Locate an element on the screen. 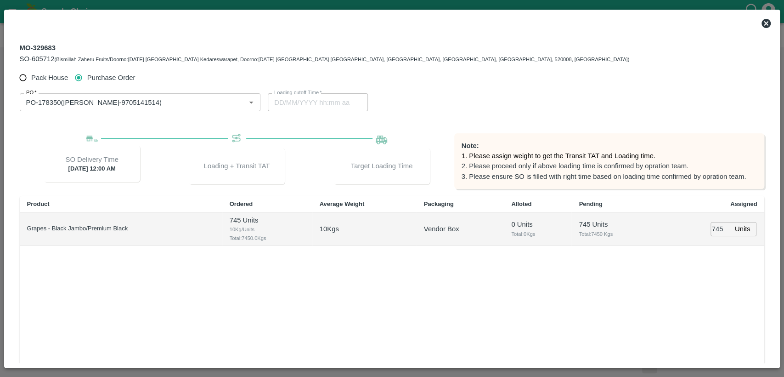 This screenshot has height=377, width=784. span: 10 Kg/Units is located at coordinates (267, 229).